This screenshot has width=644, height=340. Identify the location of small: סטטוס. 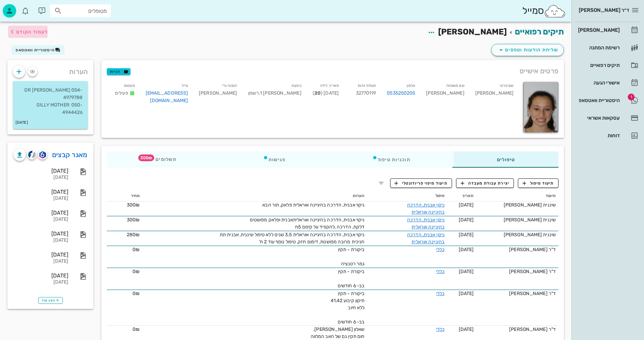
(129, 86).